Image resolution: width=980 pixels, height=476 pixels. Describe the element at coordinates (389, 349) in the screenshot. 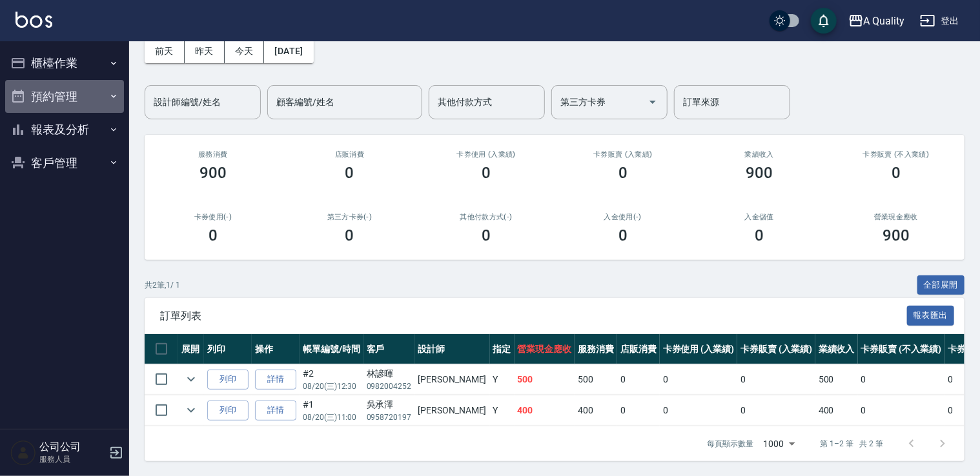

I see `th: 客戶` at that location.